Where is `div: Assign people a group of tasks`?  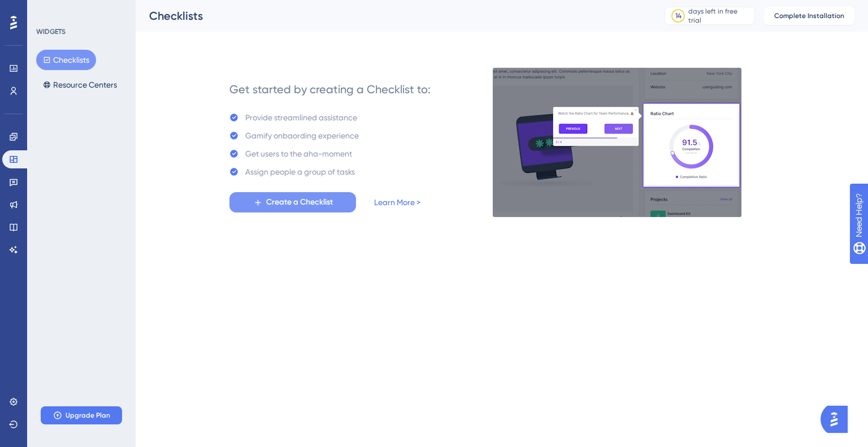 div: Assign people a group of tasks is located at coordinates (300, 172).